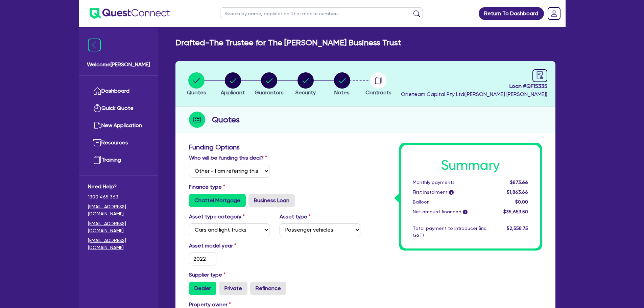  What do you see at coordinates (449, 232) in the screenshot?
I see `div: Total payment to introducer (inc GST)` at bounding box center [449, 232].